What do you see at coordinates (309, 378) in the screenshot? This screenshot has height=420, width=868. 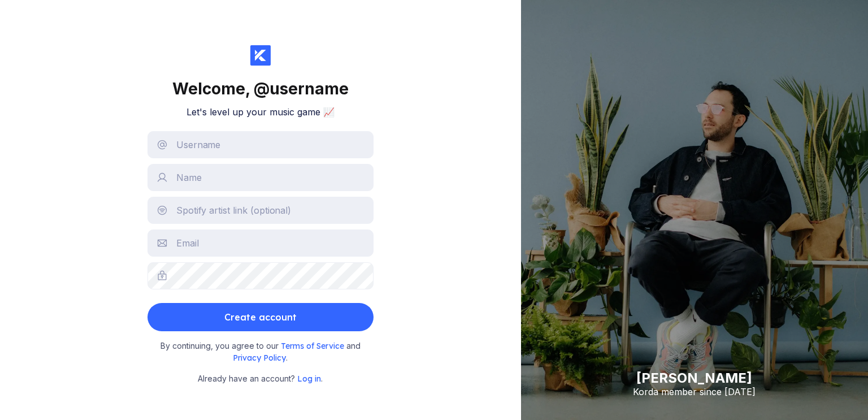 I see `a: Log in` at bounding box center [309, 378].